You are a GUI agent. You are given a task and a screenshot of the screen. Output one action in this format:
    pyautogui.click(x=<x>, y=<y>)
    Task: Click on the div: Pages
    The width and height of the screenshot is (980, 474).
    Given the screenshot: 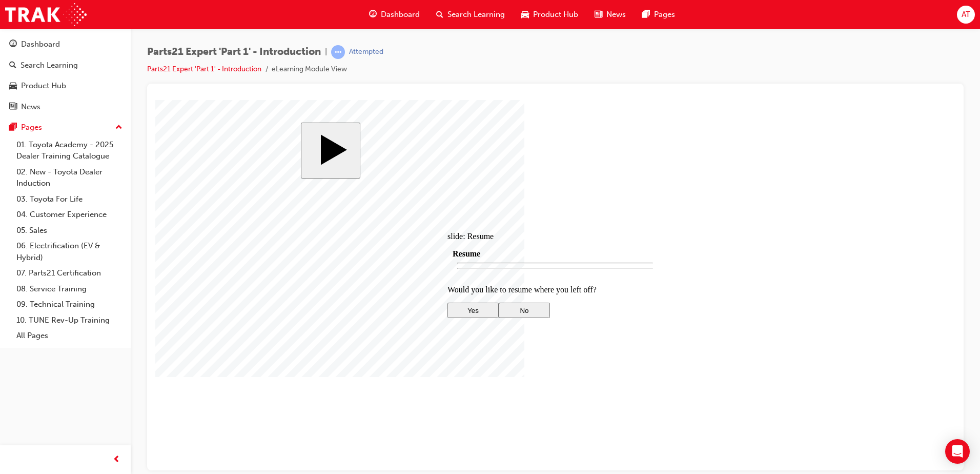 What is the action you would take?
    pyautogui.click(x=31, y=127)
    